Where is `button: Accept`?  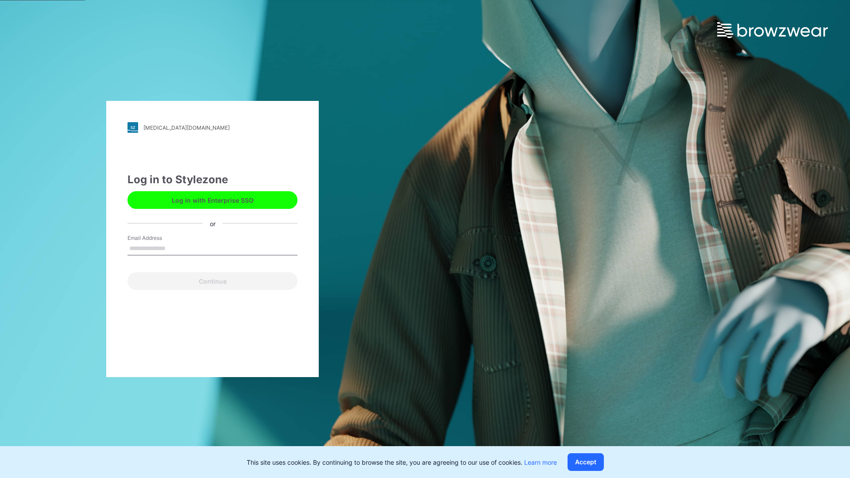 button: Accept is located at coordinates (586, 462).